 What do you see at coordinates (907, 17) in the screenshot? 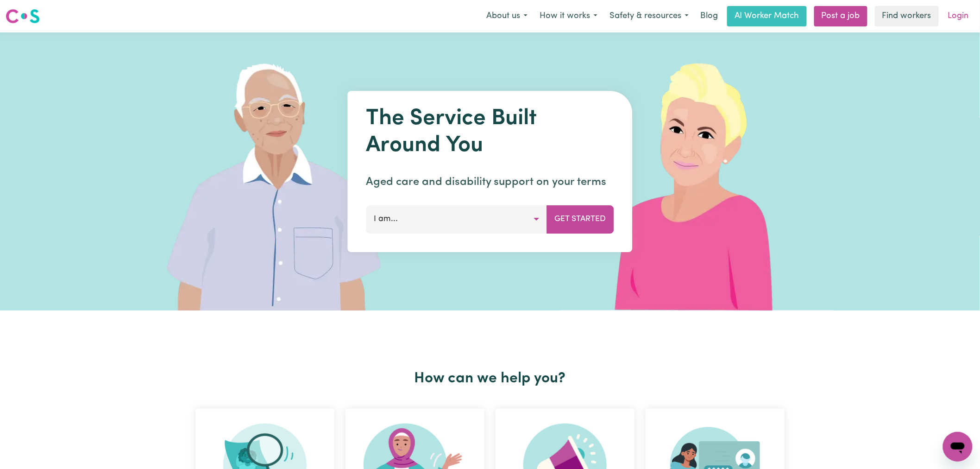
I see `a: Find workers` at bounding box center [907, 17].